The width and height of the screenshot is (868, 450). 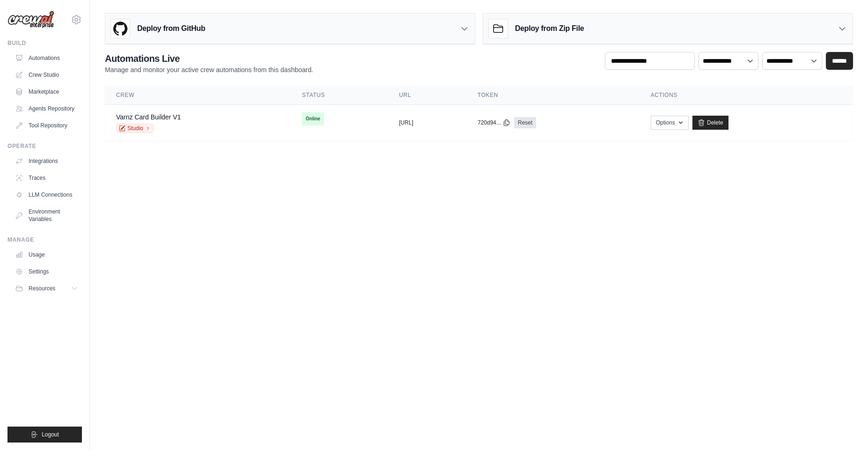 What do you see at coordinates (746, 95) in the screenshot?
I see `th: Actions` at bounding box center [746, 95].